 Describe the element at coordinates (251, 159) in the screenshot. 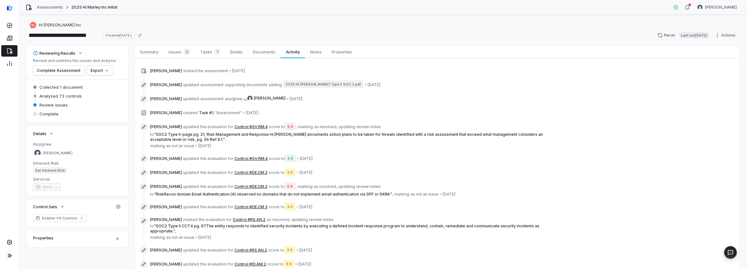

I see `button: Control #GV.RM.4` at that location.